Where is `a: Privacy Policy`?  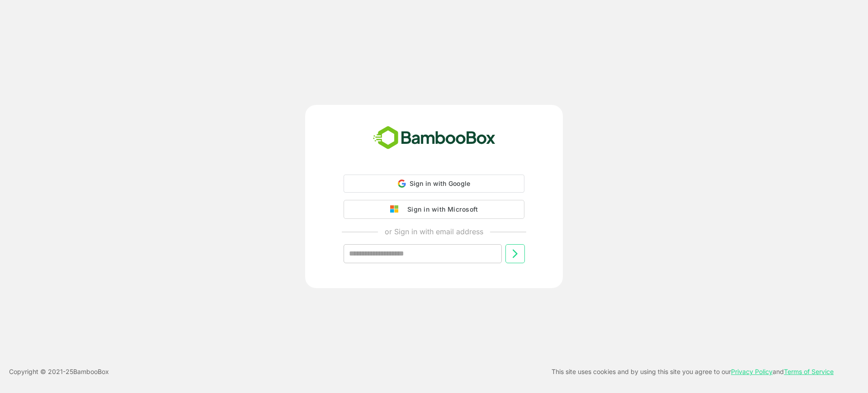
a: Privacy Policy is located at coordinates (752, 371).